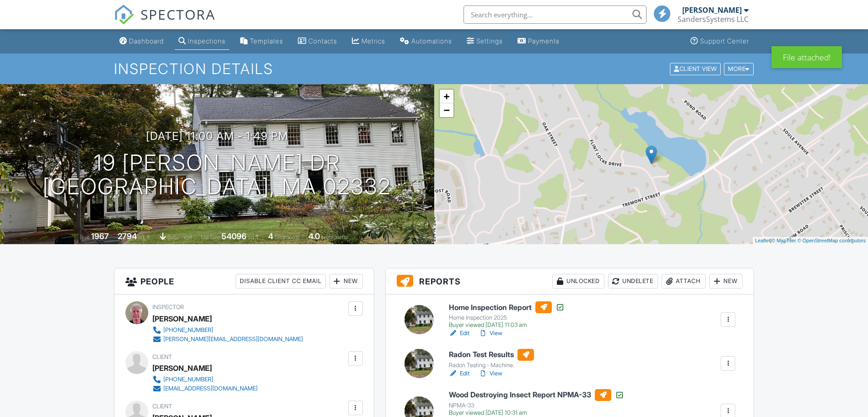 This screenshot has height=417, width=868. Describe the element at coordinates (431, 41) in the screenshot. I see `div: Automations` at that location.